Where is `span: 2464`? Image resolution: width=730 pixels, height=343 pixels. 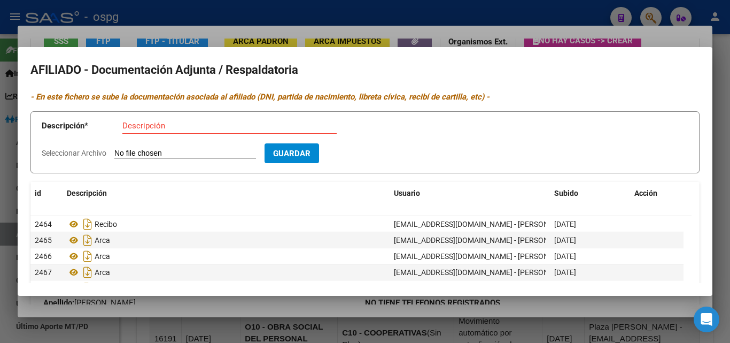 span: 2464 is located at coordinates (43, 224).